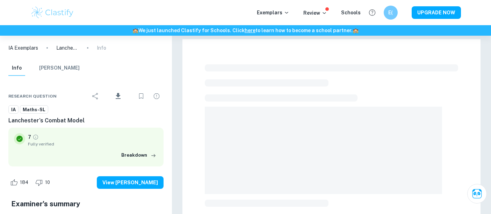 The height and width of the screenshot is (214, 491). I want to click on div: Share, so click(95, 96).